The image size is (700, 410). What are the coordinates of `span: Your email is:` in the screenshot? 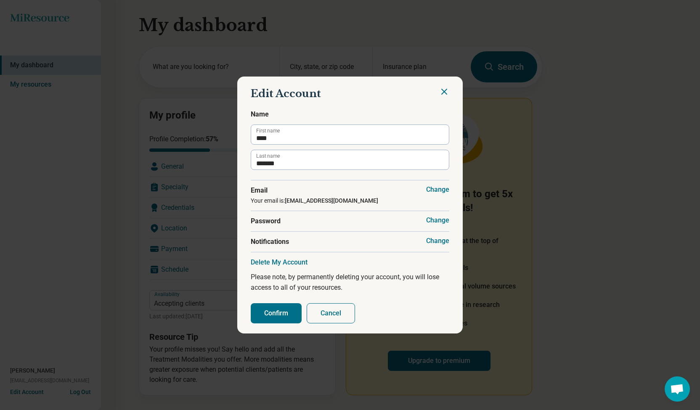 It's located at (314, 201).